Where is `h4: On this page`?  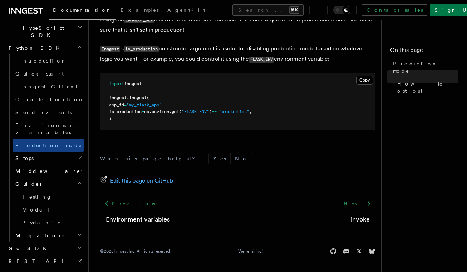
h4: On this page is located at coordinates (424, 51).